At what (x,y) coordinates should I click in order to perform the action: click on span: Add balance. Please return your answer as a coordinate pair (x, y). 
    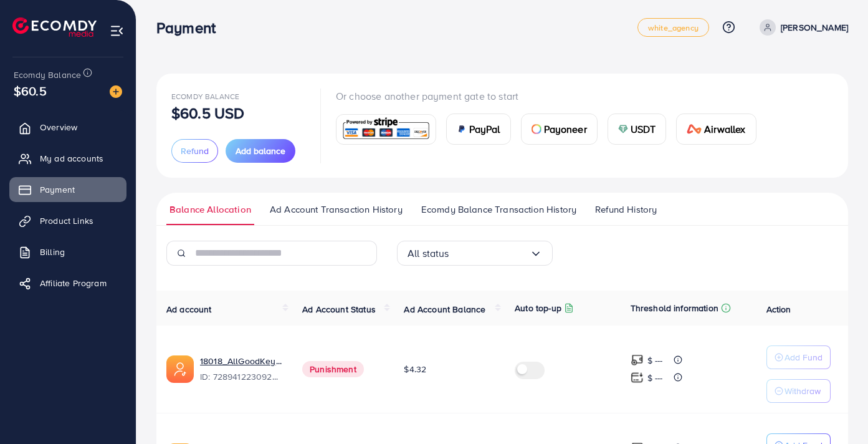
    Looking at the image, I should click on (261, 151).